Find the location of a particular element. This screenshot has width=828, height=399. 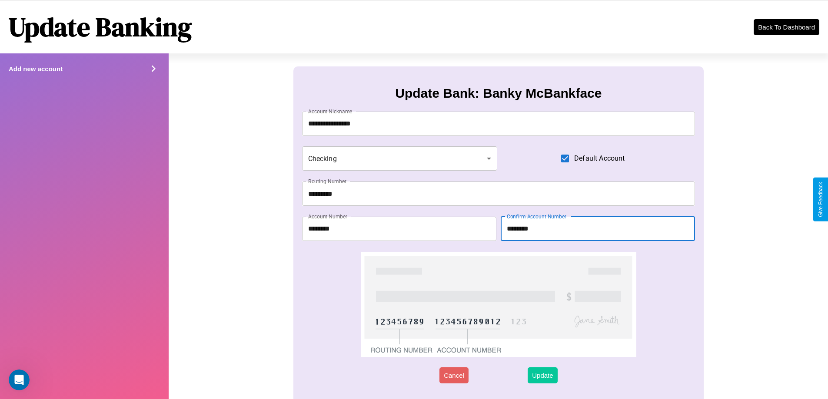

button: Update is located at coordinates (542, 375).